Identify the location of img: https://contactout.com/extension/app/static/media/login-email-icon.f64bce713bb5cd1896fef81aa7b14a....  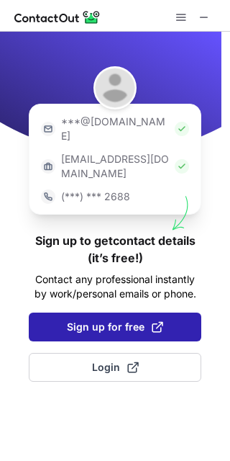
(48, 129).